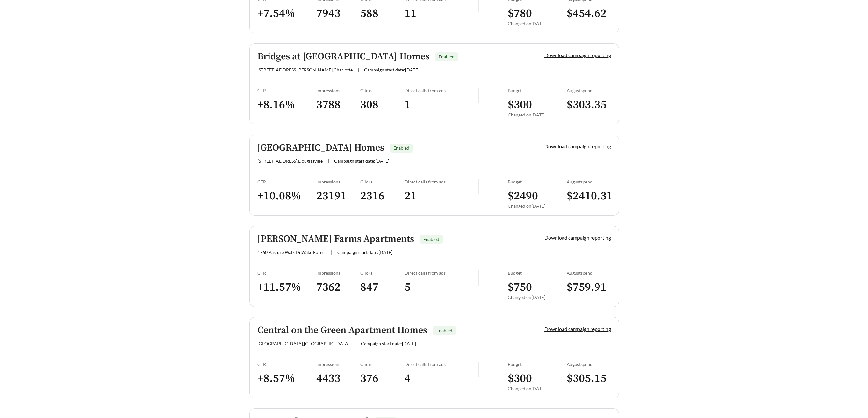 This screenshot has width=868, height=418. I want to click on h3: 376, so click(383, 379).